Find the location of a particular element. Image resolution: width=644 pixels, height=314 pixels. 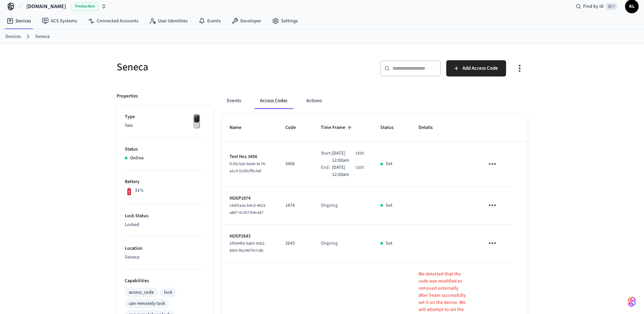

span: c6df1a1e-b4cd-4913-a867-0c357764ce87 is located at coordinates (248, 209).